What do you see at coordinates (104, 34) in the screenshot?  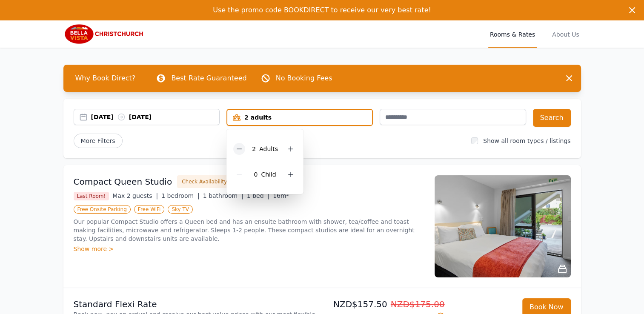 I see `img: Bella Vista Christchurch` at bounding box center [104, 34].